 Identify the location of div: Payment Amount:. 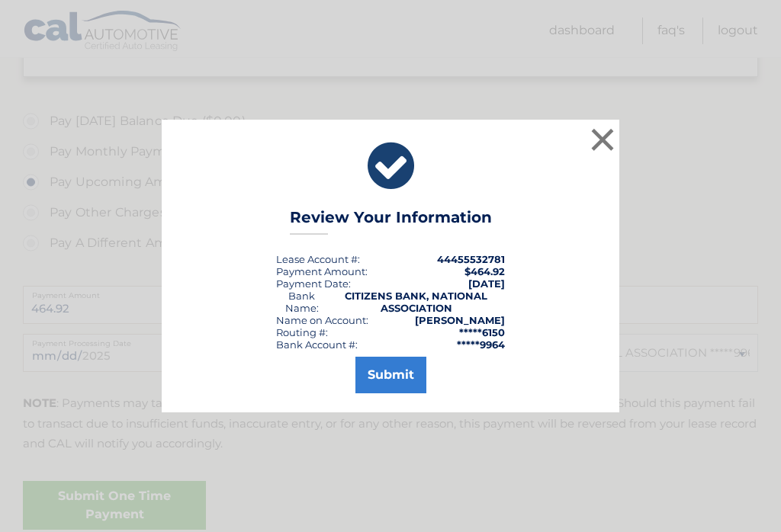
(321, 271).